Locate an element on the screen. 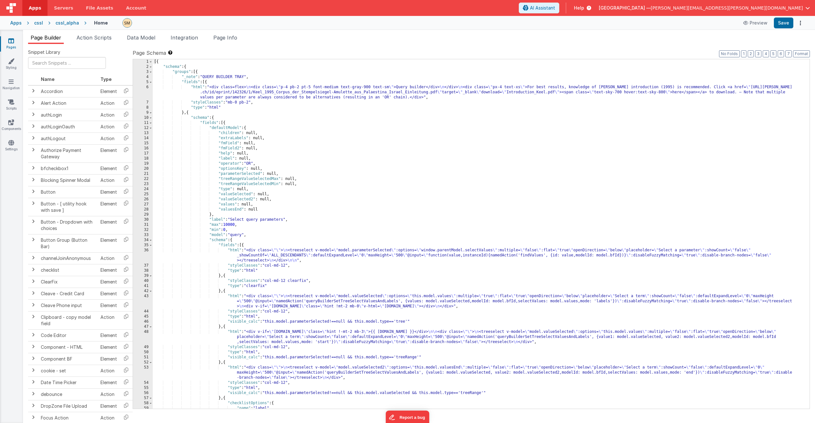 The height and width of the screenshot is (423, 815). div: 31 is located at coordinates (143, 225).